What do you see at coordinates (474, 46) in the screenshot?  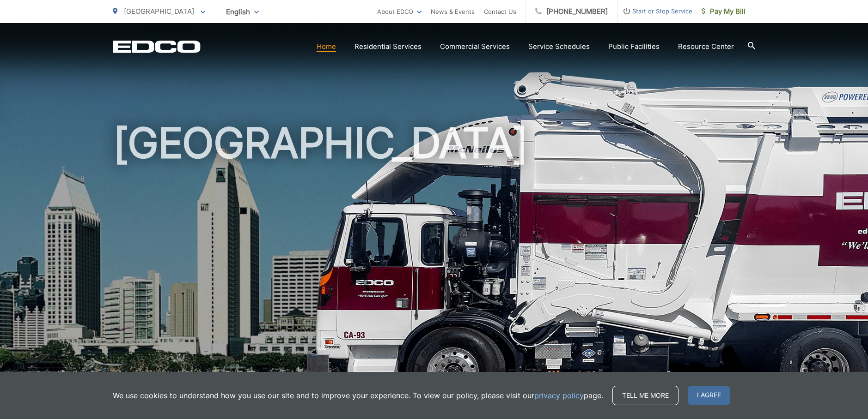 I see `a: Commercial Services` at bounding box center [474, 46].